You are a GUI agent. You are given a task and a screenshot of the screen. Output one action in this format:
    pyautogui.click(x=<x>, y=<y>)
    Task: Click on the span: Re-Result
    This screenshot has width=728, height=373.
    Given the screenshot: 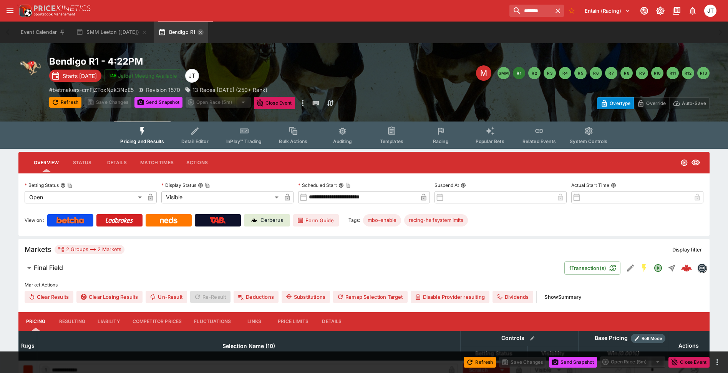 What is the action you would take?
    pyautogui.click(x=210, y=297)
    